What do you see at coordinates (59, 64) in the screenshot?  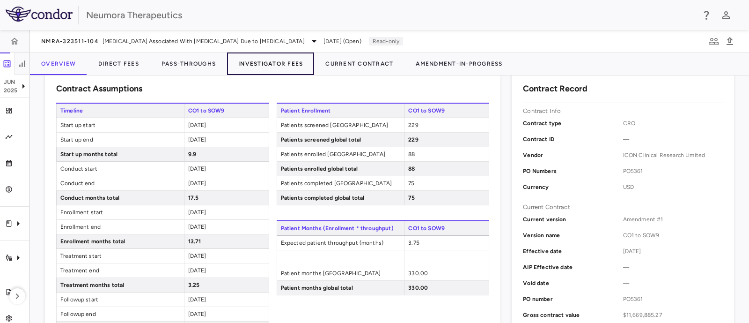 I see `button: Overview` at bounding box center [59, 64].